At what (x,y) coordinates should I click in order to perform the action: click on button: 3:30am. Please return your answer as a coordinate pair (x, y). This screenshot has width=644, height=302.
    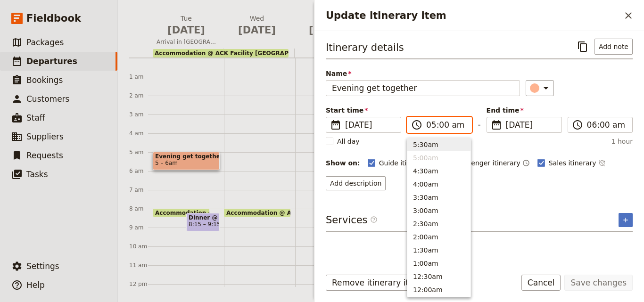
    Looking at the image, I should click on (439, 198).